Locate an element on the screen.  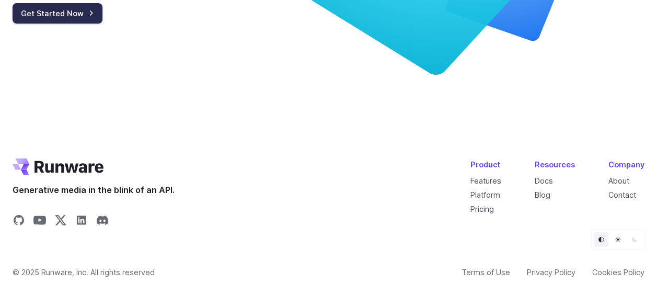
div: Product is located at coordinates (486, 164).